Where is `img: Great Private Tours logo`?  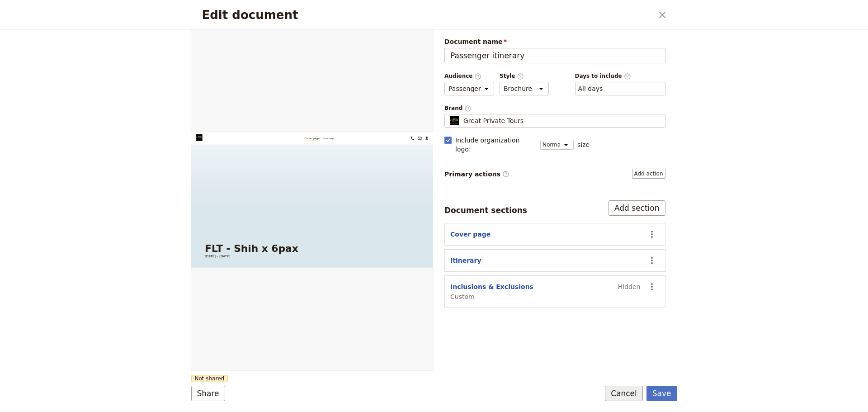 img: Great Private Tours logo is located at coordinates (51, 13).